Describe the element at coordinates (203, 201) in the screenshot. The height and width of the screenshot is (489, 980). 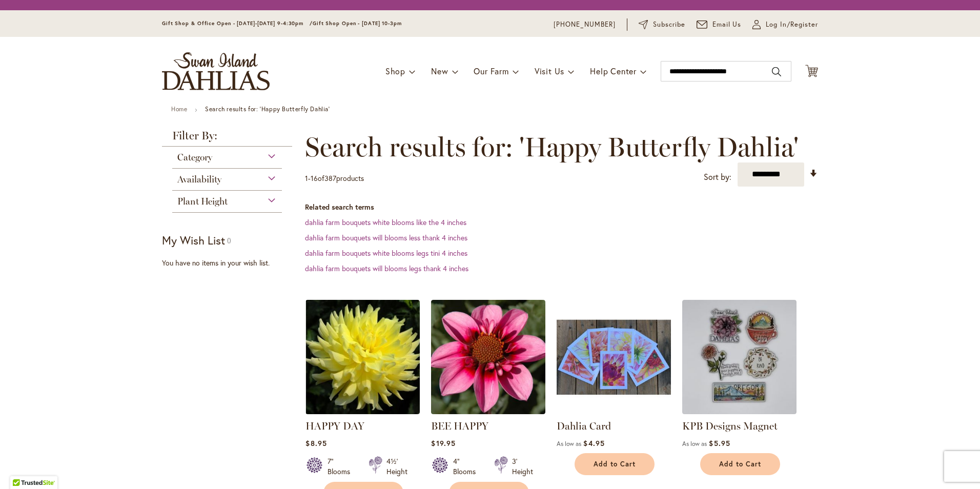
I see `span: Plant Height` at that location.